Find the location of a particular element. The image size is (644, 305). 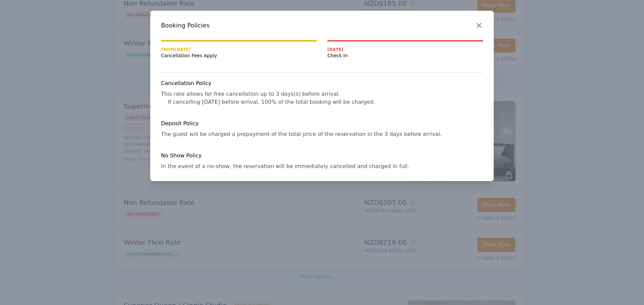

span: Cancellation Fees Apply is located at coordinates (239, 55).